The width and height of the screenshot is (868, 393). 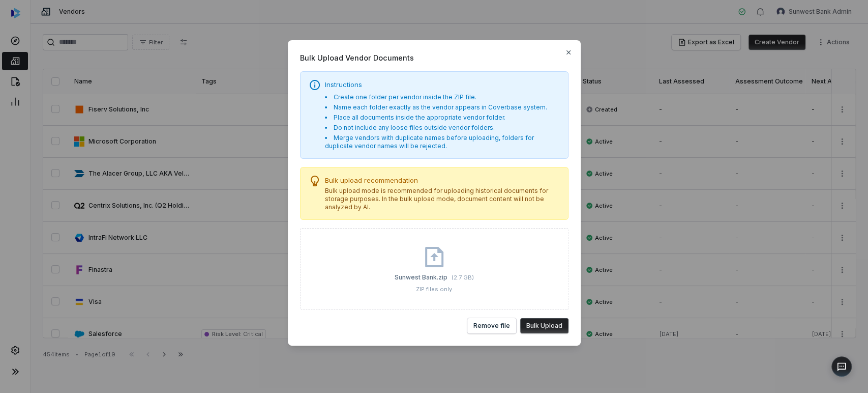 I want to click on p: Instructions, so click(x=442, y=85).